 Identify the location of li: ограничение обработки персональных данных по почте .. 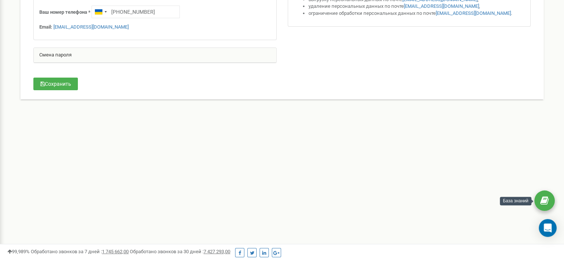
(417, 13).